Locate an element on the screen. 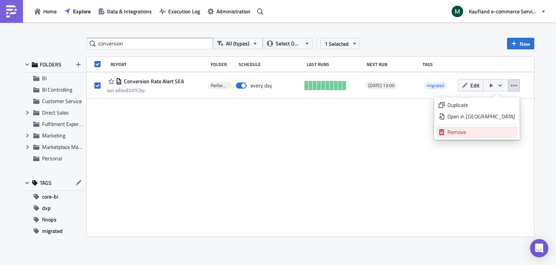 The image size is (556, 265). span: Conversion Rate Alert SEA is located at coordinates (153, 81).